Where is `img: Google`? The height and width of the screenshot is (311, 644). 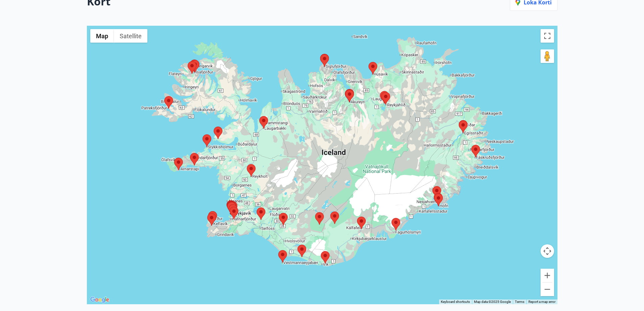
img: Google is located at coordinates (100, 300).